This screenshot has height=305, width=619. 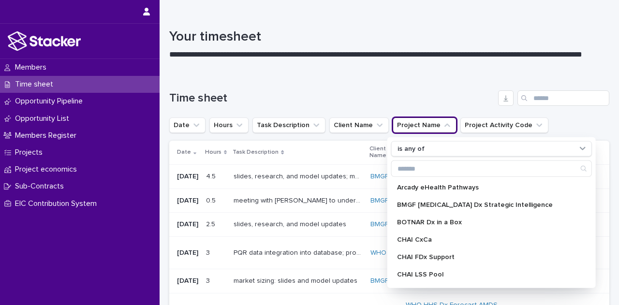 What do you see at coordinates (184, 152) in the screenshot?
I see `p: Date` at bounding box center [184, 152].